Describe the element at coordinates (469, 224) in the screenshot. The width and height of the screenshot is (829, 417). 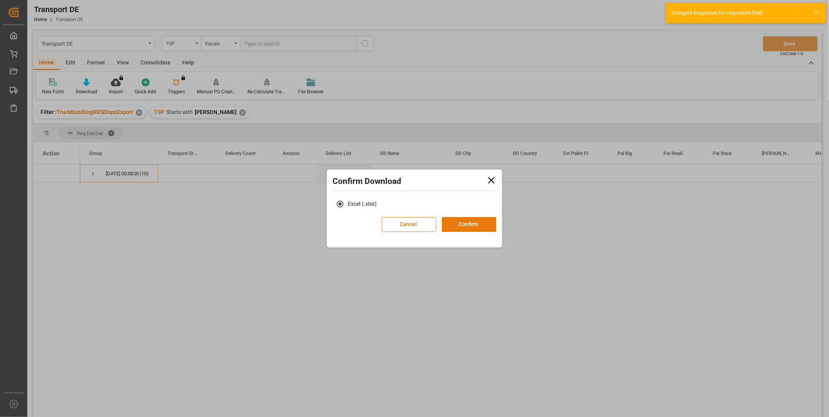
I see `button: Confirm` at that location.